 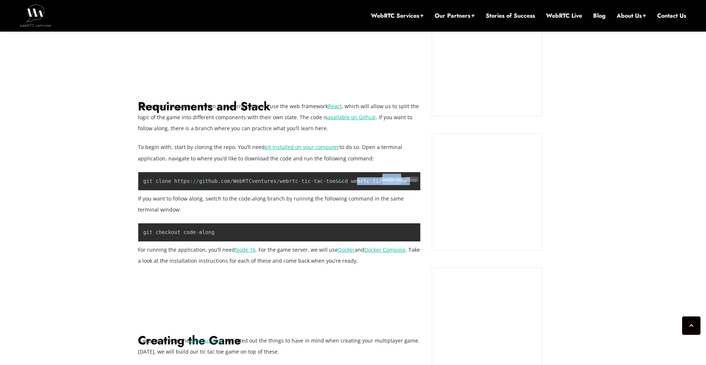 I want to click on a: Our Partners, so click(x=455, y=16).